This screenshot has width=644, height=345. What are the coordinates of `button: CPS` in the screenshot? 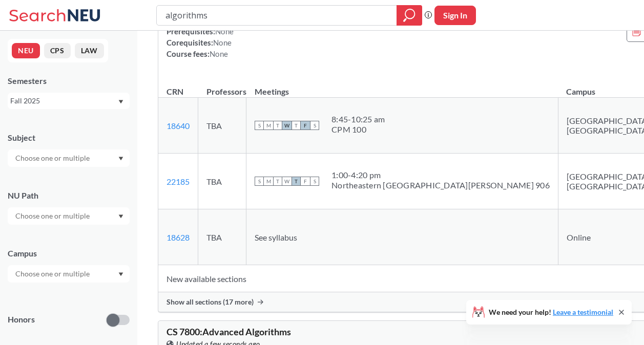 It's located at (57, 51).